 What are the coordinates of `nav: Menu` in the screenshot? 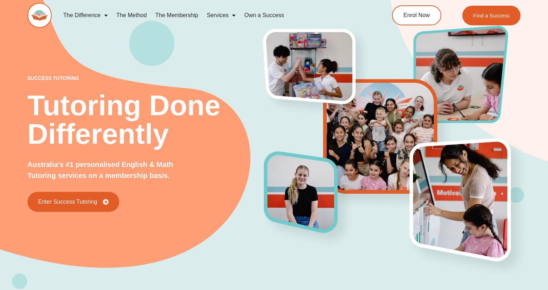 It's located at (211, 15).